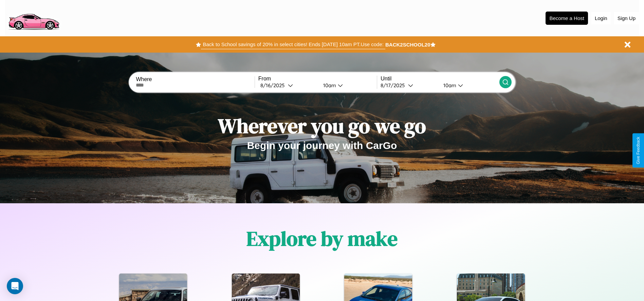  Describe the element at coordinates (274, 85) in the screenshot. I see `div: 8 / 16 / 2025` at that location.